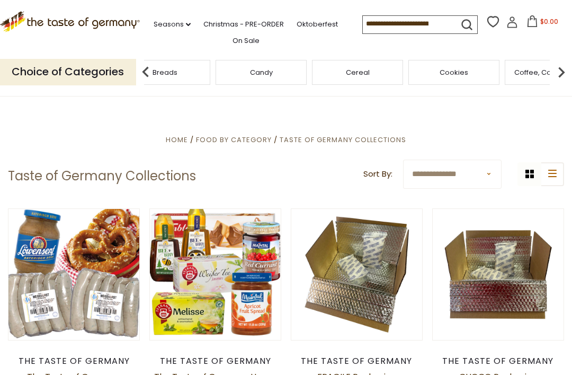 Image resolution: width=572 pixels, height=375 pixels. Describe the element at coordinates (74, 274) in the screenshot. I see `img: The Taste of Germany Weisswurst & Pretzel Collection` at that location.